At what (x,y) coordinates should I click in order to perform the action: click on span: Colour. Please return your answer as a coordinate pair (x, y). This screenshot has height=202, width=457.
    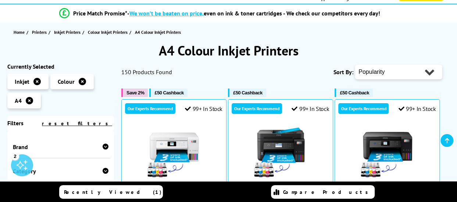
    Looking at the image, I should click on (66, 82).